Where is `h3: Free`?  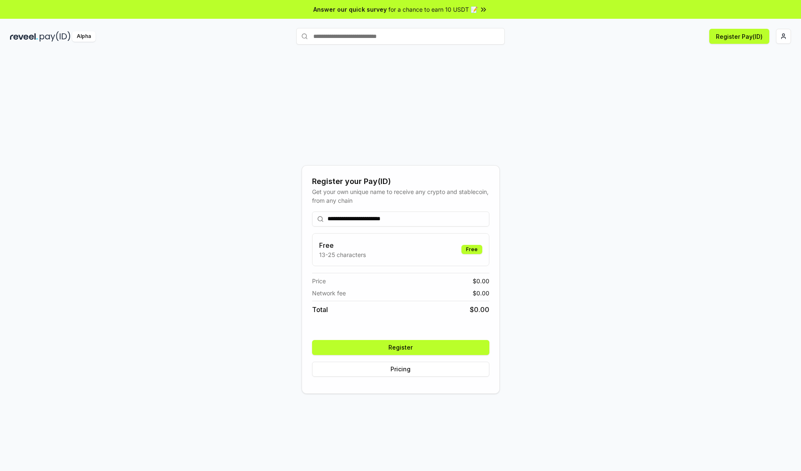 h3: Free is located at coordinates (342, 245).